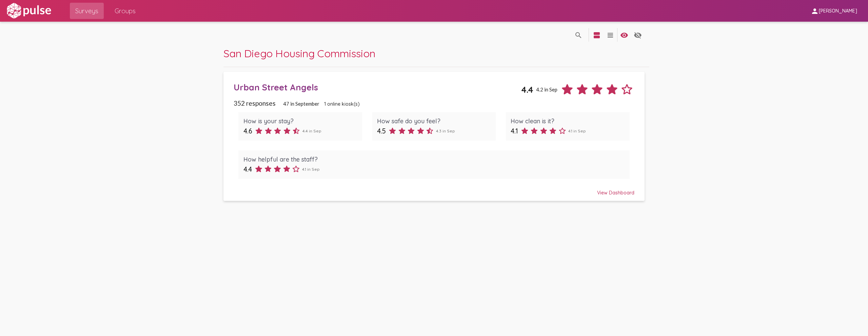 This screenshot has height=336, width=868. What do you see at coordinates (125, 11) in the screenshot?
I see `span: Groups` at bounding box center [125, 11].